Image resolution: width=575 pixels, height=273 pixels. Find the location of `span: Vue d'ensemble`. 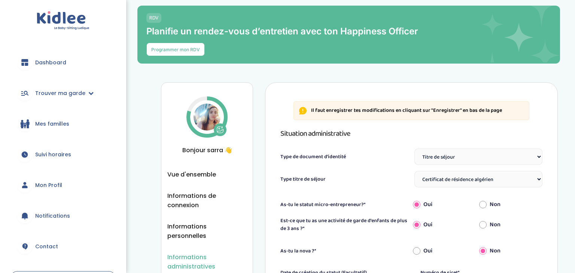

span: Vue d'ensemble is located at coordinates (192, 175).